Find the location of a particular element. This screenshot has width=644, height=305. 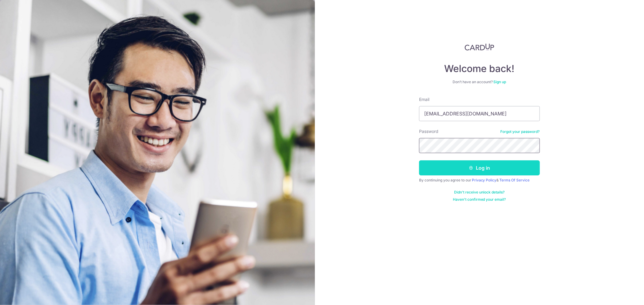

div: Don’t have an account? is located at coordinates (479, 82).